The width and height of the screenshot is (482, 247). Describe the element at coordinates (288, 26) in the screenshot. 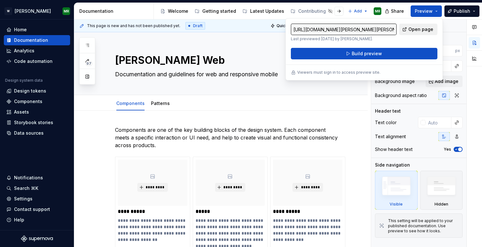

I see `button: Quick preview` at that location.